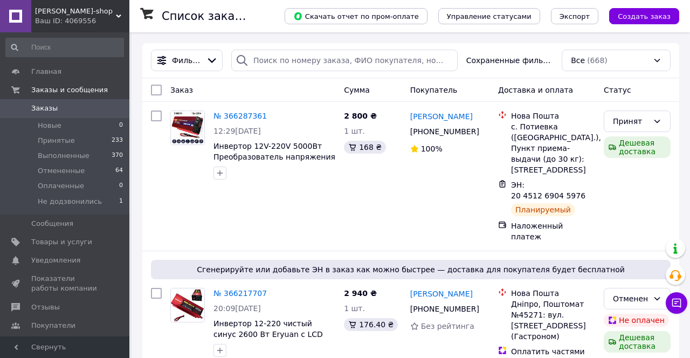 This screenshot has height=358, width=690. Describe the element at coordinates (240, 116) in the screenshot. I see `a: № 366287361` at that location.